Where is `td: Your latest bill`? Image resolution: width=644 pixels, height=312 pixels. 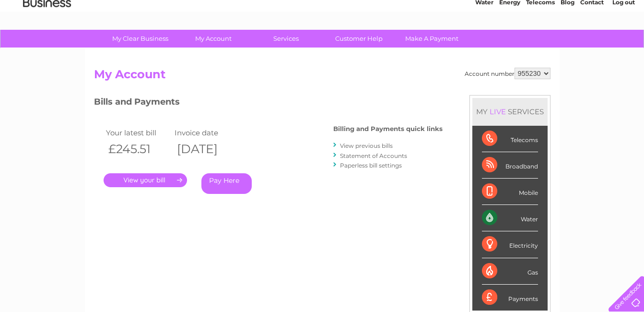 td: Your latest bill is located at coordinates (138, 132).